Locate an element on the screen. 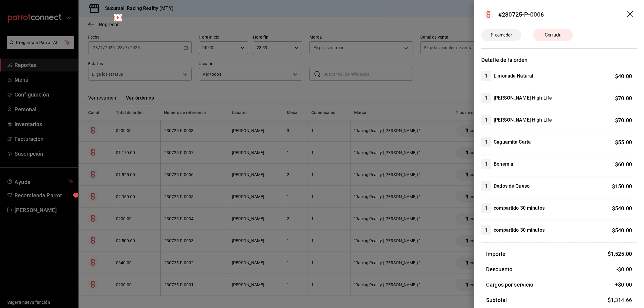 This screenshot has width=644, height=308. div: #230725-P-0006 is located at coordinates (521, 14).